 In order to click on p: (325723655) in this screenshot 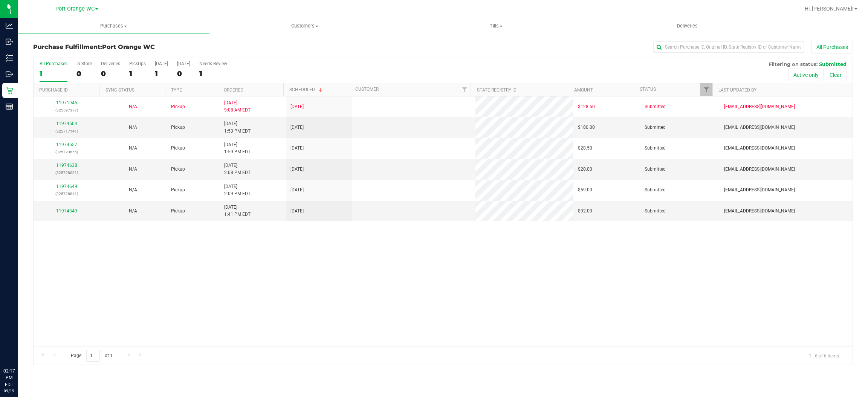, I will do `click(67, 152)`.